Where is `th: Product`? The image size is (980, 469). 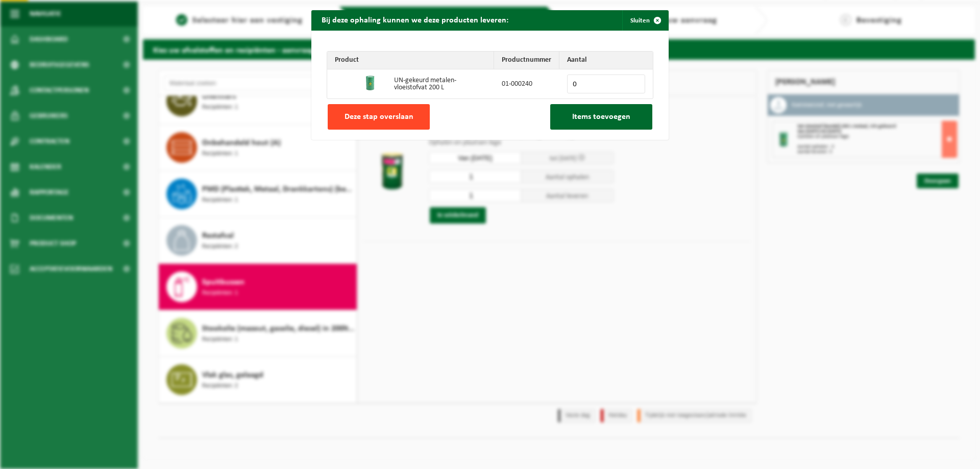 th: Product is located at coordinates (410, 60).